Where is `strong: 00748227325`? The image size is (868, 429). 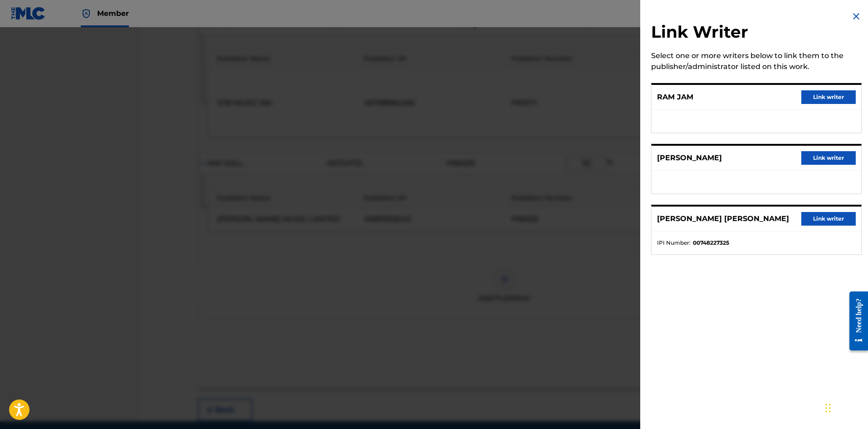
strong: 00748227325 is located at coordinates (711, 243).